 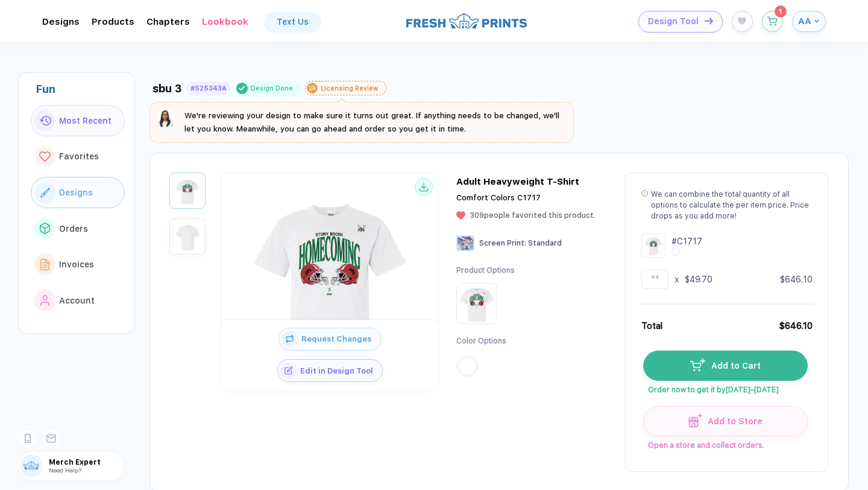 I want to click on div: Text Us, so click(x=292, y=22).